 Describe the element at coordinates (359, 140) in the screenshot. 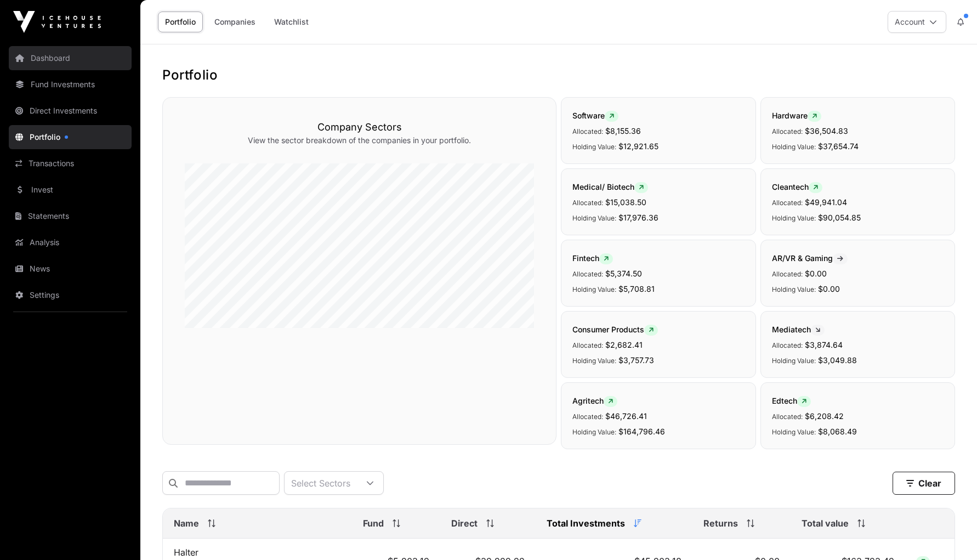

I see `p: View the sector breakdown of the companies in your portfolio.` at that location.